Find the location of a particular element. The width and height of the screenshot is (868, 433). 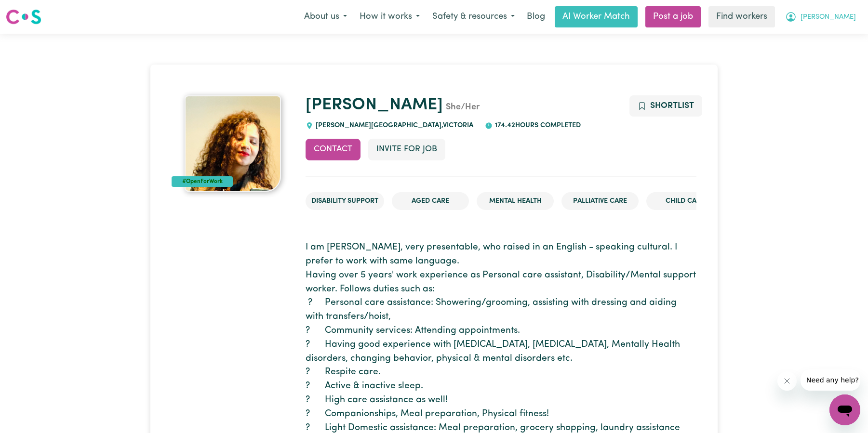

span: She/Her is located at coordinates (461, 107).